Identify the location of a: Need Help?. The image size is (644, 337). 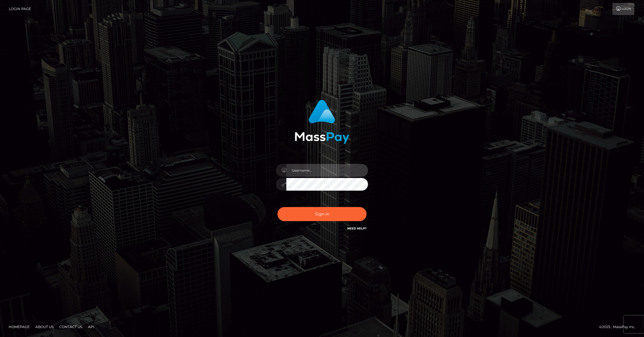
(356, 228).